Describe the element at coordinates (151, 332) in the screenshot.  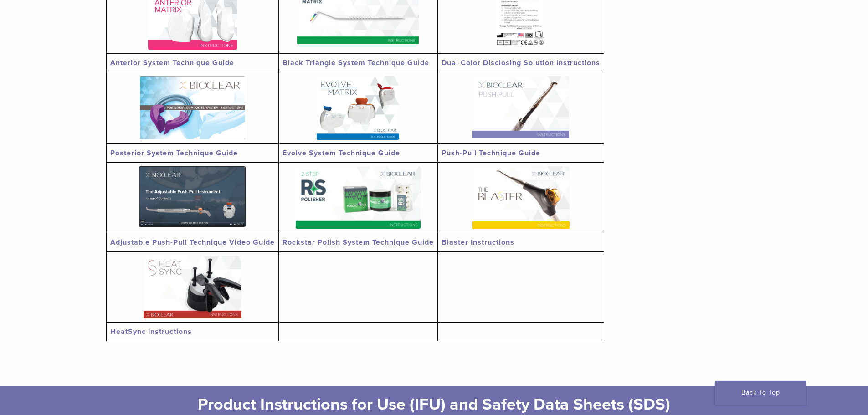
I see `a: HeatSync Instructions` at that location.